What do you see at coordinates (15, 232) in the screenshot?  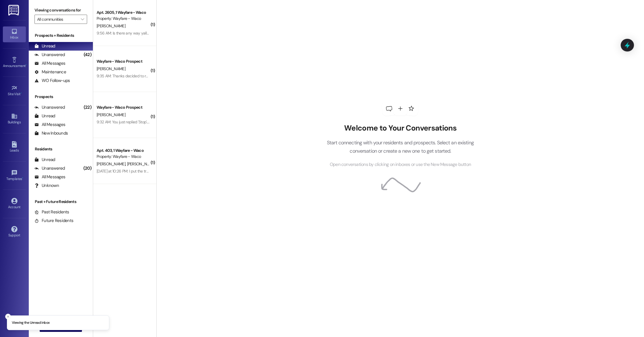 I see `a: Support` at bounding box center [15, 232].